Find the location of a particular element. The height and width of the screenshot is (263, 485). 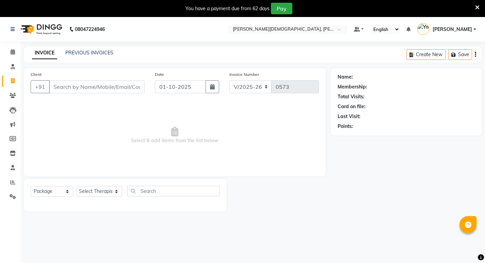

b: 08047224946 is located at coordinates (90, 29).